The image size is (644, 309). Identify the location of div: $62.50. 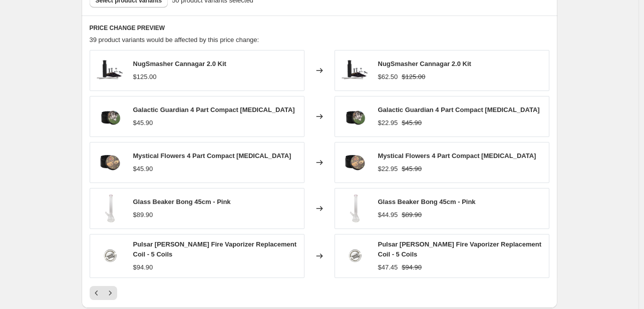
(388, 77).